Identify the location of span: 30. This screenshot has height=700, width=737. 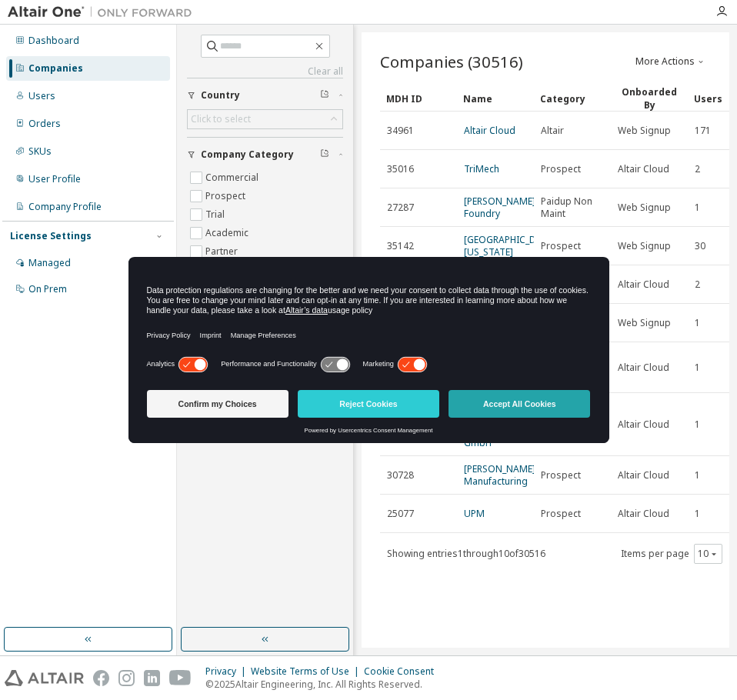
(700, 246).